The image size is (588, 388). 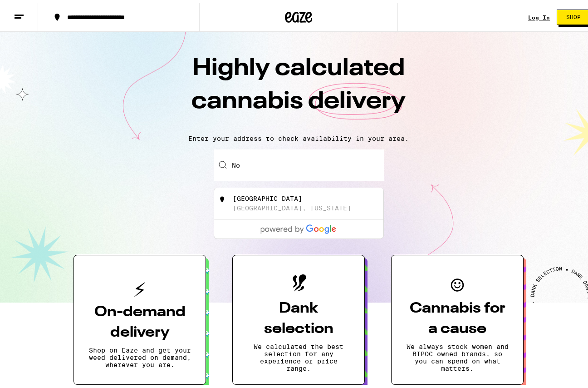 What do you see at coordinates (298, 317) in the screenshot?
I see `button: Dank selectionWe calculated the best selection for any experience or price range.` at bounding box center [298, 317].